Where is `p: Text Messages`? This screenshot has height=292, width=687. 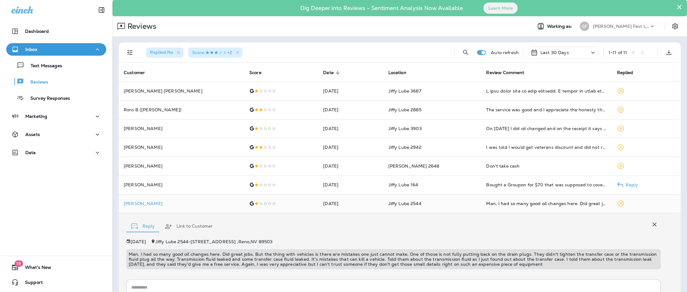 p: Text Messages is located at coordinates (43, 66).